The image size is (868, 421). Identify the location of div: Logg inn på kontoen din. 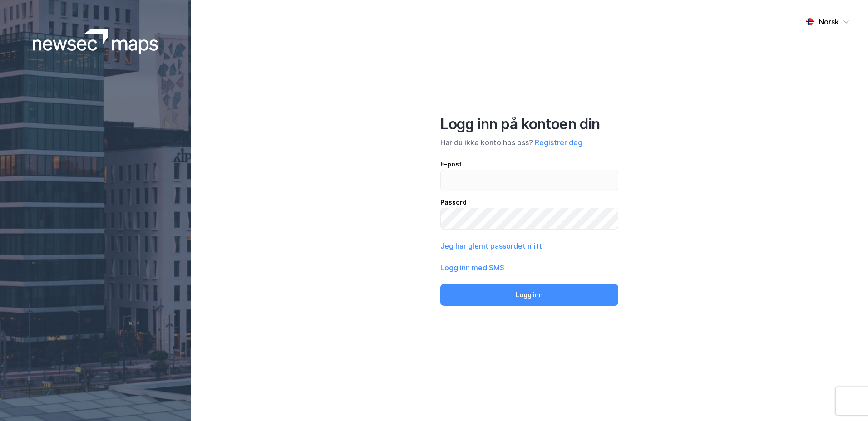
(529, 124).